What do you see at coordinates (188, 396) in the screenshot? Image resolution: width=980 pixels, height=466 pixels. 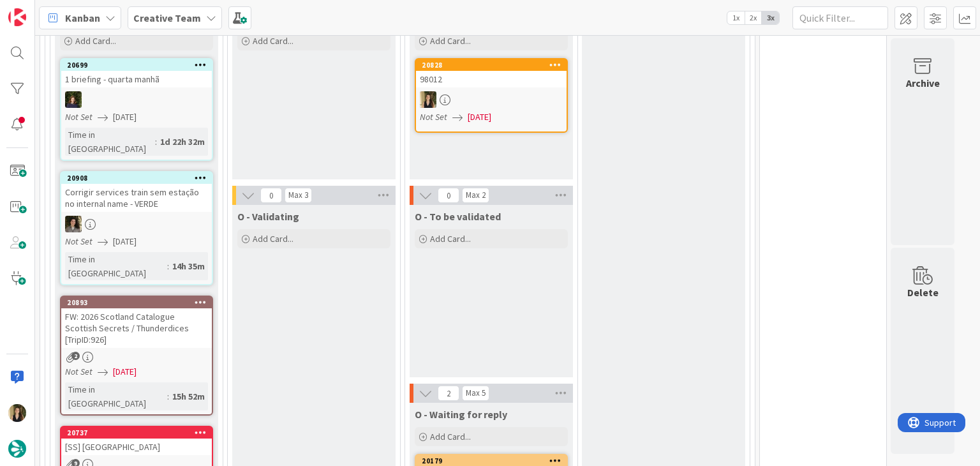 I see `div: 15h 52m` at bounding box center [188, 396].